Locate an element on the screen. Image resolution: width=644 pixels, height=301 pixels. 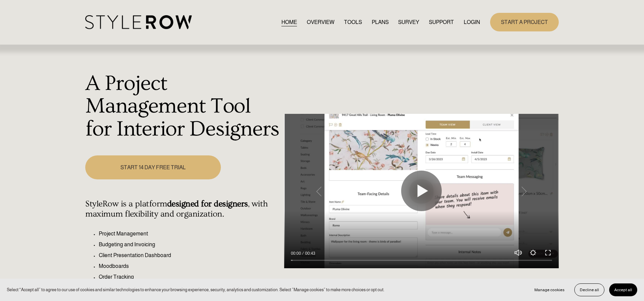
button: Manage cookies is located at coordinates (549, 290).